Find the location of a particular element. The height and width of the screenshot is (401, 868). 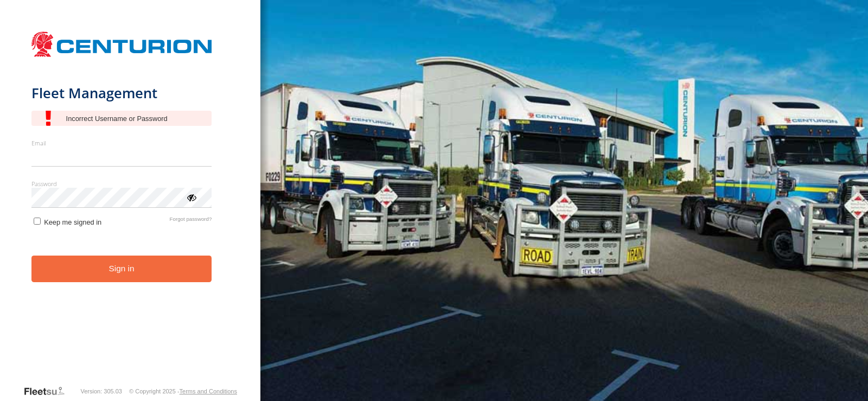

span: Keep me signed in is located at coordinates (73, 222).